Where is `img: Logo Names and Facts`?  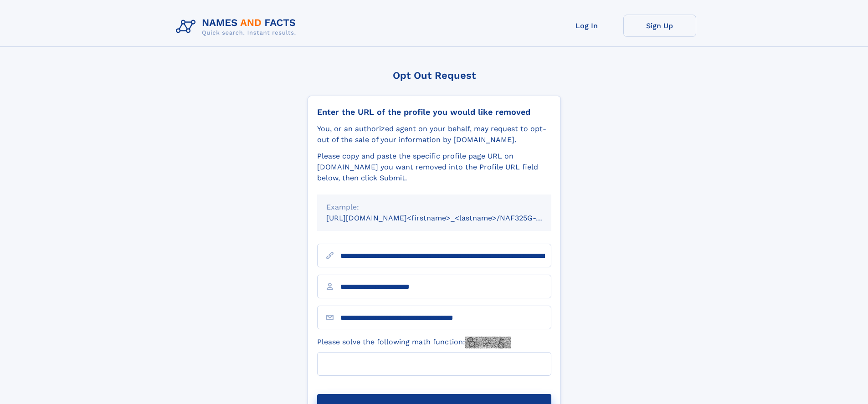
img: Logo Names and Facts is located at coordinates (238, 27).